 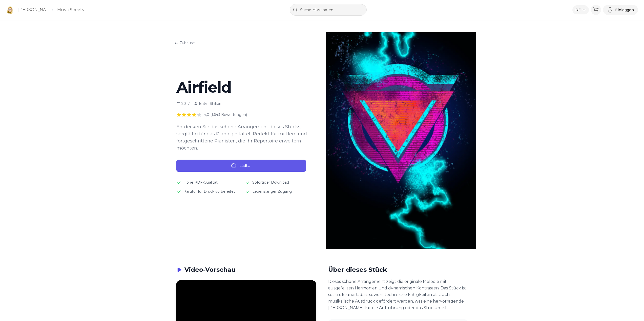 I want to click on span: DE, so click(x=578, y=10).